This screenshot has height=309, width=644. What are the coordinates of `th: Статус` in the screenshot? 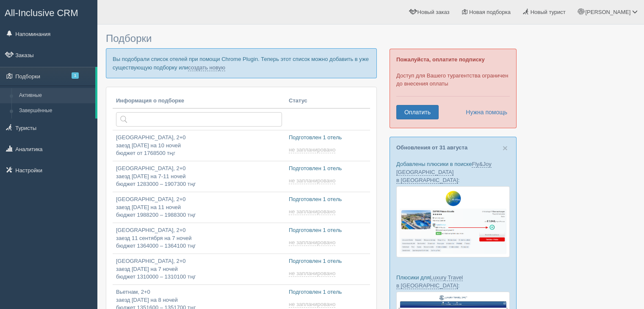 It's located at (328, 101).